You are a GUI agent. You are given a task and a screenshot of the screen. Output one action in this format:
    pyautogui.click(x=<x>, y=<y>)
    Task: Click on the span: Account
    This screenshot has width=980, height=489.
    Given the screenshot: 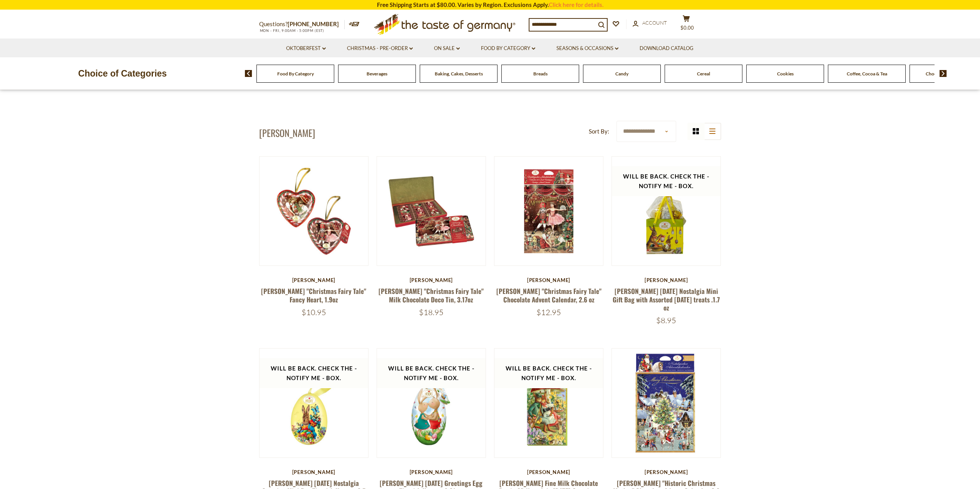 What is the action you would take?
    pyautogui.click(x=654, y=23)
    